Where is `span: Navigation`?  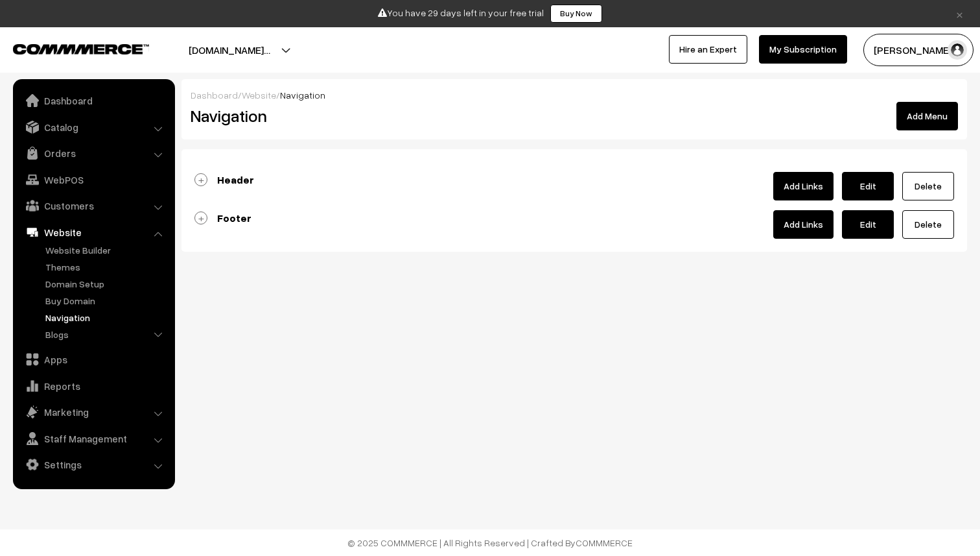 span: Navigation is located at coordinates (303, 94).